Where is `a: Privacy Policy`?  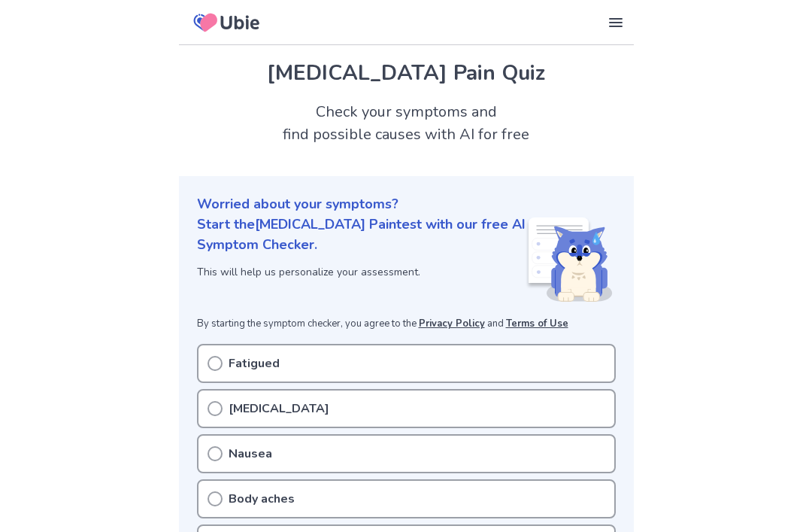 a: Privacy Policy is located at coordinates (452, 324).